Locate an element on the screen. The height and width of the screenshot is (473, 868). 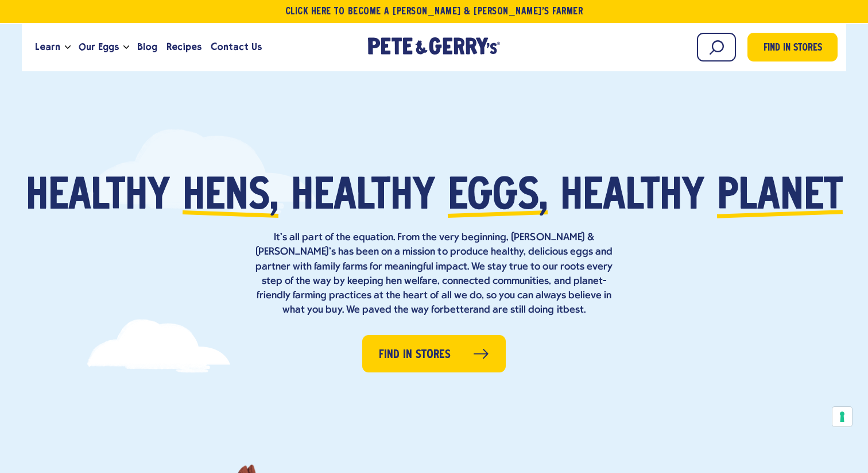
a: Blog is located at coordinates (147, 47).